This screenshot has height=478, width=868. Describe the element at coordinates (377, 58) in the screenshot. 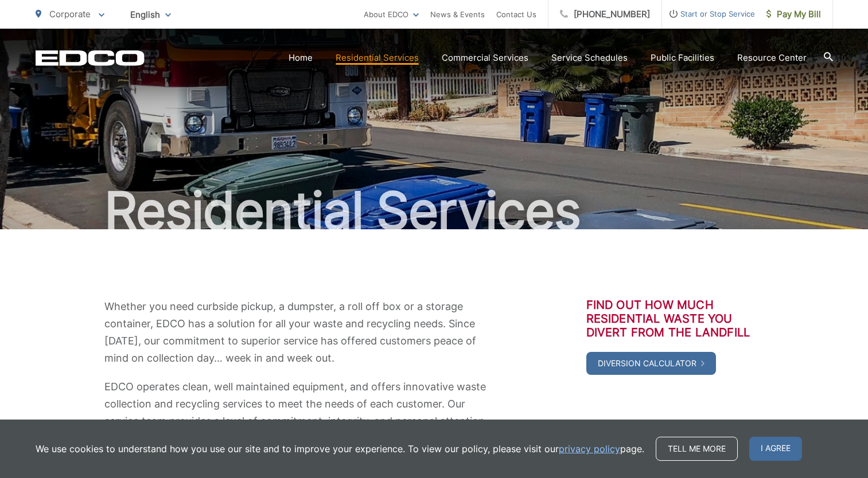

I see `a: Residential Services` at that location.